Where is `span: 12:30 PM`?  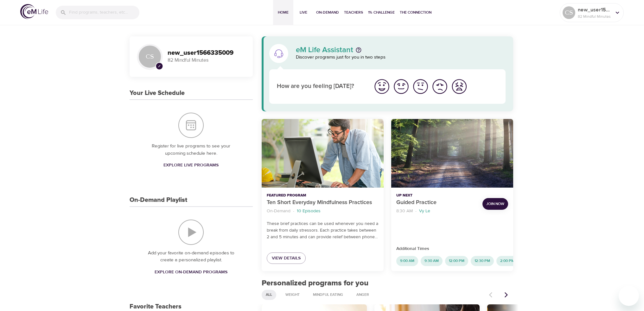 span: 12:30 PM is located at coordinates (482, 261).